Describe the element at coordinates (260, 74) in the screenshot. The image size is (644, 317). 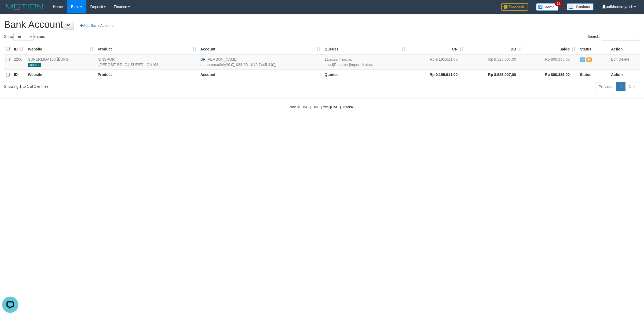
I see `th: Account` at that location.